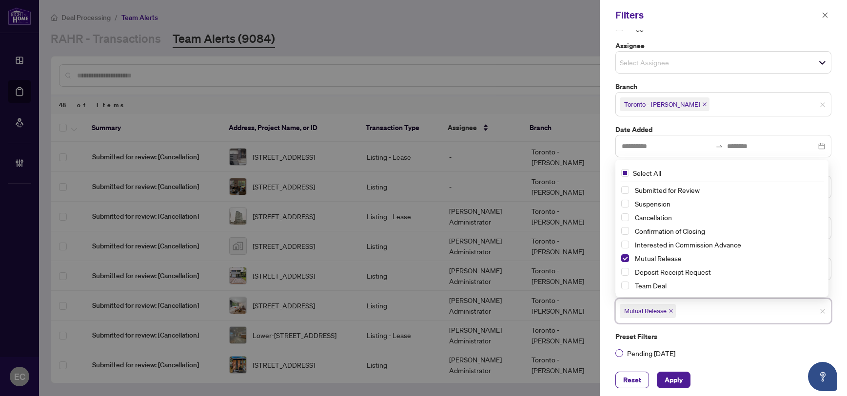  What do you see at coordinates (625, 258) in the screenshot?
I see `span: Select Mutual Release` at bounding box center [625, 258].